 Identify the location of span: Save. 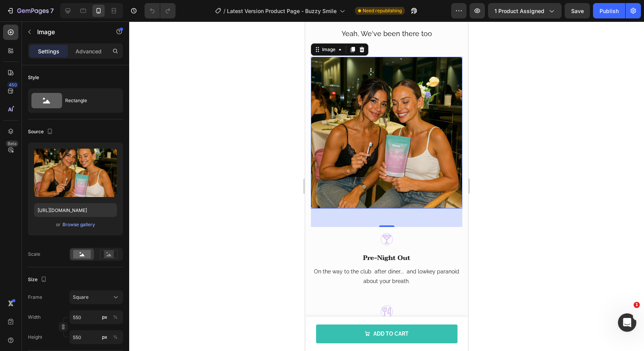
(577, 11).